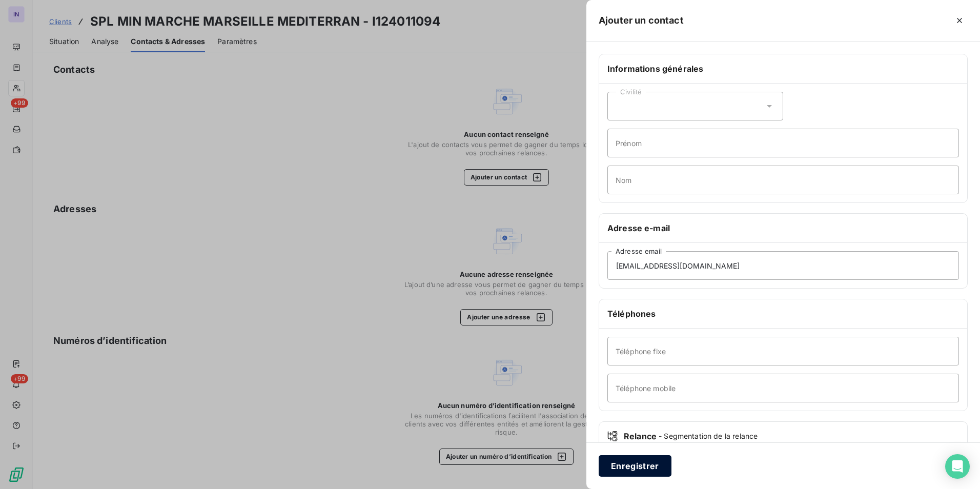  What do you see at coordinates (641, 21) in the screenshot?
I see `h5: Ajouter un contact` at bounding box center [641, 21].